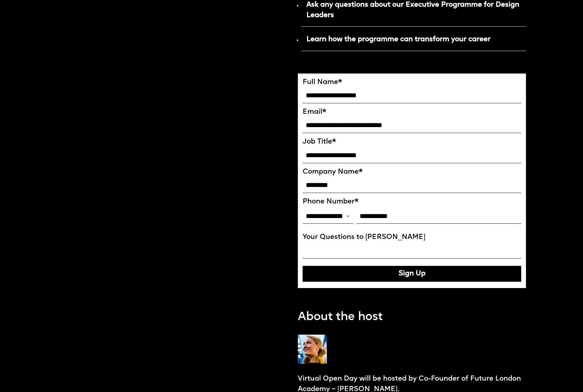 The image size is (583, 392). Describe the element at coordinates (412, 82) in the screenshot. I see `label: Full Name` at that location.